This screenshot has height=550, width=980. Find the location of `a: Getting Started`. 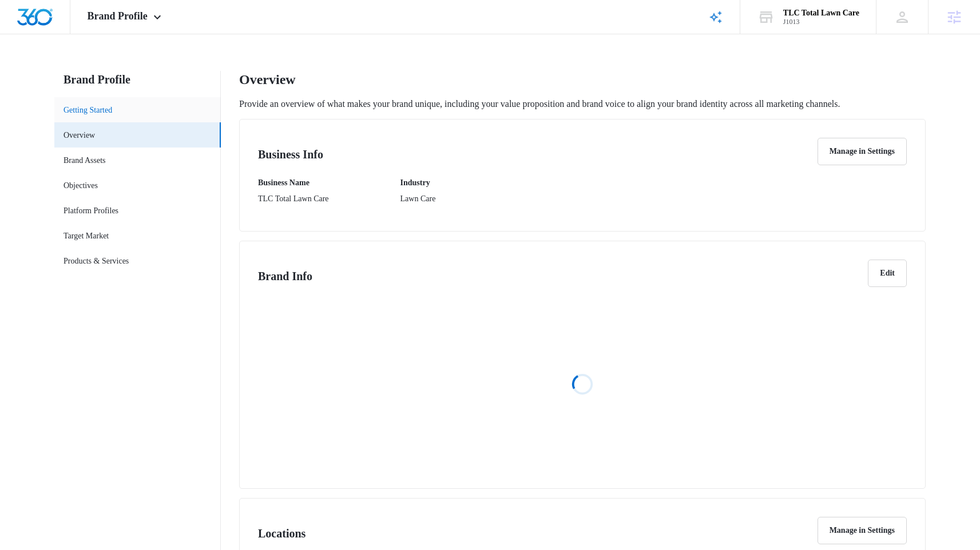

a: Getting Started is located at coordinates (87, 110).